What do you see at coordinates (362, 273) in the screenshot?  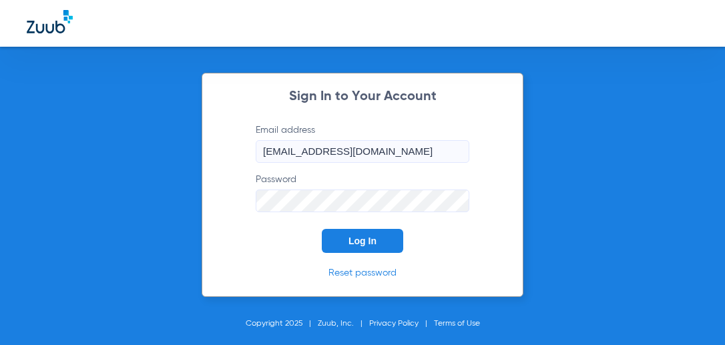 I see `a: Reset password` at bounding box center [362, 273].